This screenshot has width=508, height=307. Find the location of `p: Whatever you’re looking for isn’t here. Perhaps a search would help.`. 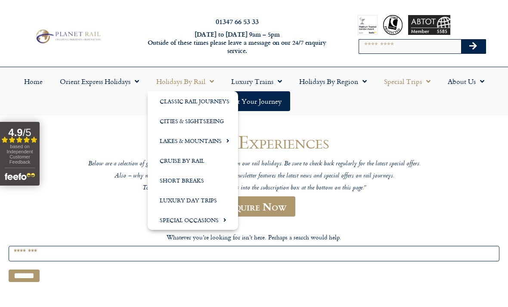

p: Whatever you’re looking for isn’t here. Perhaps a search would help. is located at coordinates (254, 237).